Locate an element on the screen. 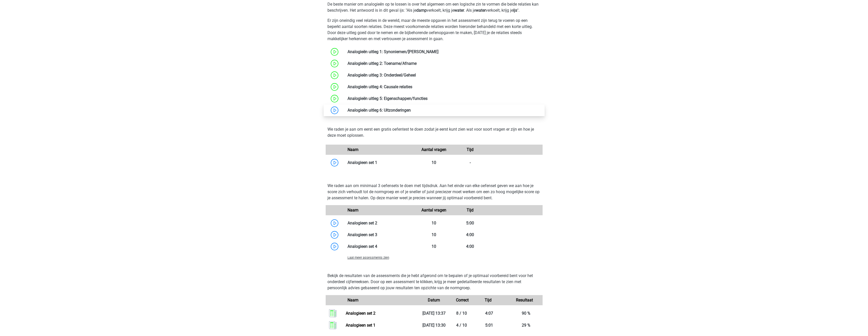 This screenshot has width=868, height=336. a: Analogieen set 2 is located at coordinates (360, 313).